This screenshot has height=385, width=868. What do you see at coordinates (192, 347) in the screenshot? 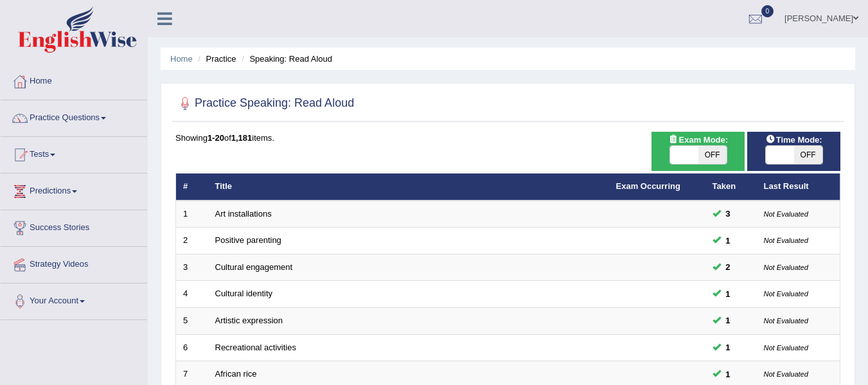
I see `td: 6` at bounding box center [192, 347].